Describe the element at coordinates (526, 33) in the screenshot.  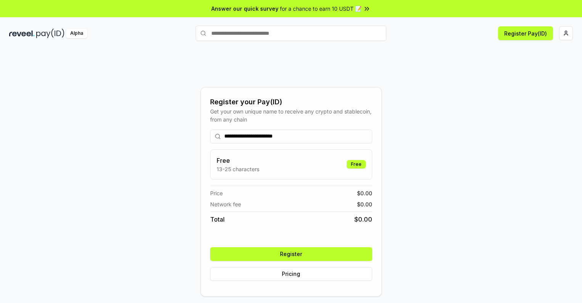
I see `button: Register Pay(ID)` at that location.